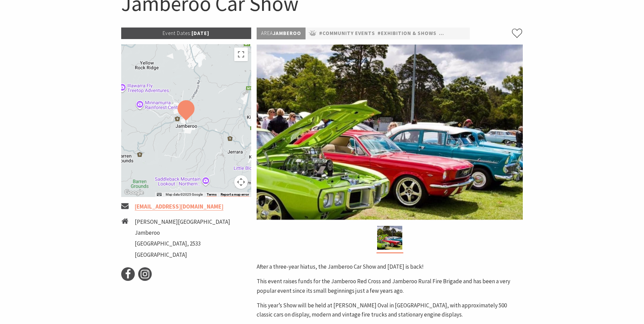  Describe the element at coordinates (390, 286) in the screenshot. I see `p: This event raises funds for the Jamberoo Red Cross and Jamberoo Rural Fire Brigade and has been a...` at that location.